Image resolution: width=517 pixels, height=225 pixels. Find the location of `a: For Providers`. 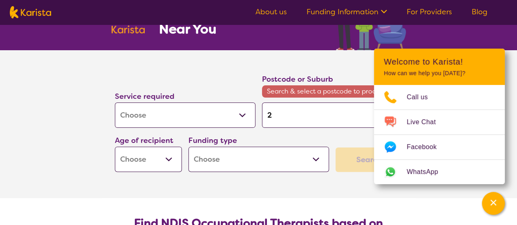

a: For Providers is located at coordinates (429, 12).